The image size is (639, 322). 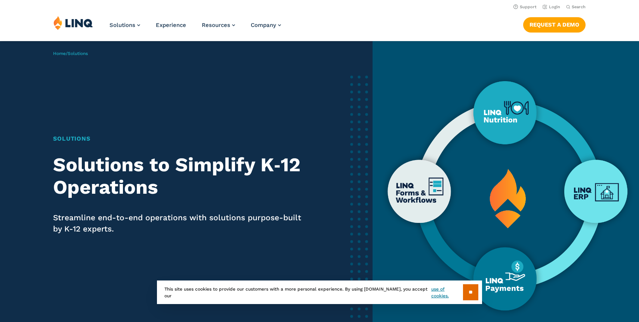 What do you see at coordinates (266, 25) in the screenshot?
I see `a: Company` at bounding box center [266, 25].